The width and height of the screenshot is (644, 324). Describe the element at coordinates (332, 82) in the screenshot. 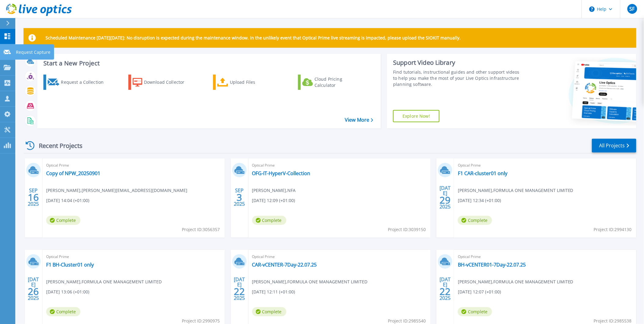

I see `a: Cloud Pricing Calculator` at that location.